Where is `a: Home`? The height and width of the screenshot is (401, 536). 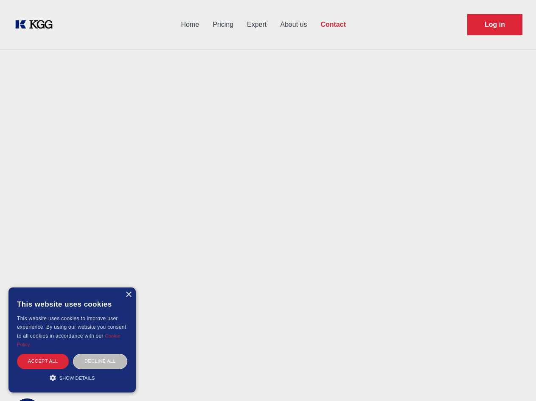
a: Home is located at coordinates (190, 25).